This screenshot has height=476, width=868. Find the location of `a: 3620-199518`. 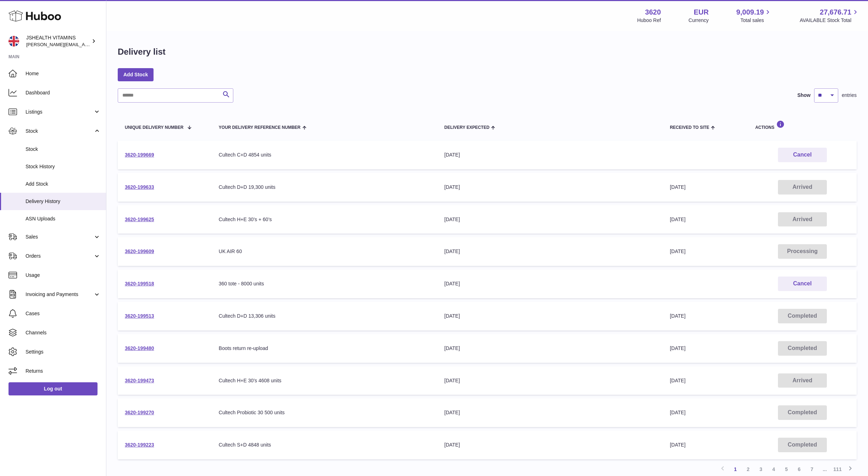

a: 3620-199518 is located at coordinates (139, 284).